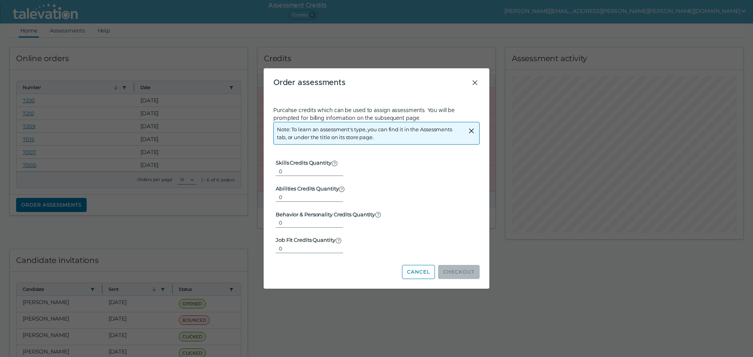 This screenshot has width=753, height=357. What do you see at coordinates (310, 189) in the screenshot?
I see `label: Abilities Credits Quantity` at bounding box center [310, 189].